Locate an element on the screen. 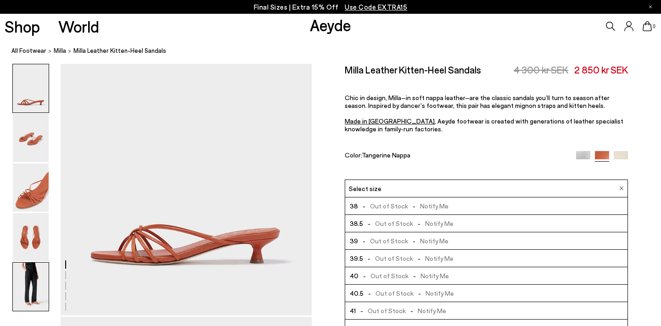 This screenshot has height=326, width=661. span: Navigate to /collections/ss25-final-sizes is located at coordinates (376, 7).